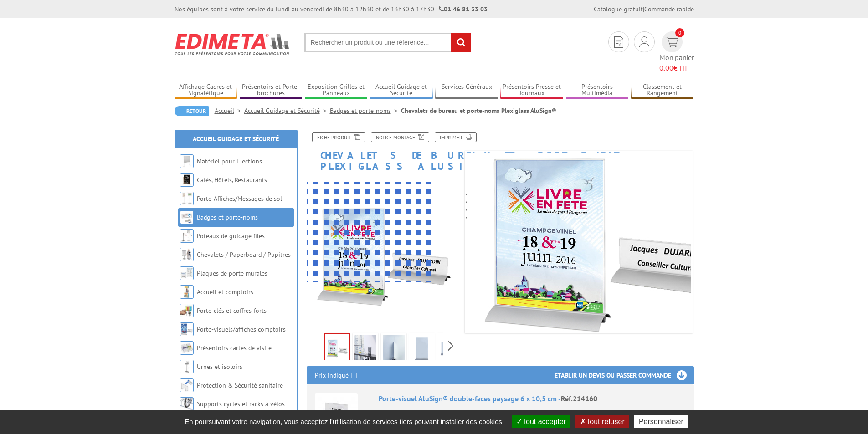 The image size is (868, 434). Describe the element at coordinates (676, 68) in the screenshot. I see `span: € HT` at that location.